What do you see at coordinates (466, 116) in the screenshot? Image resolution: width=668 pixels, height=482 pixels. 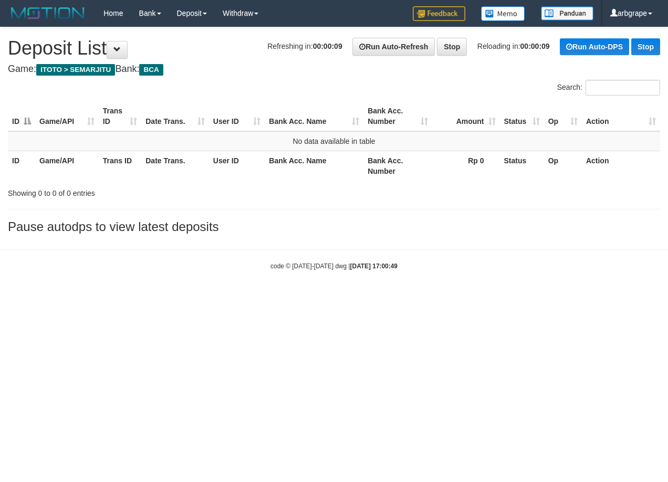 I see `th: Amount: activate to sort column ascending` at bounding box center [466, 116].